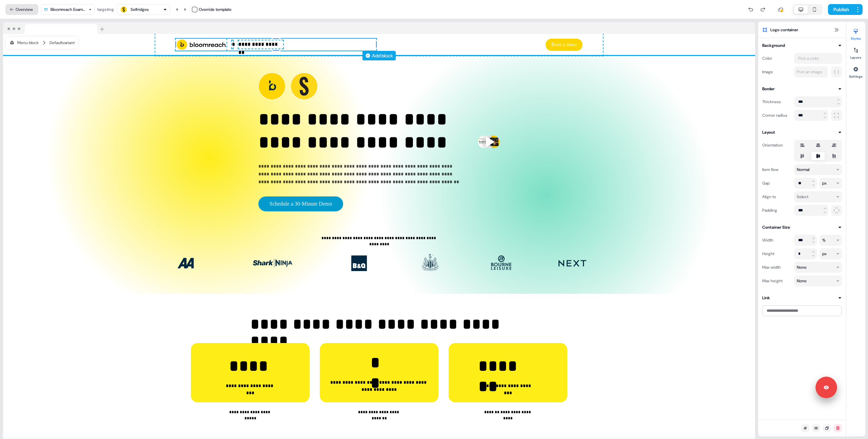 Image resolution: width=868 pixels, height=439 pixels. Describe the element at coordinates (776, 227) in the screenshot. I see `div: Container Size` at that location.